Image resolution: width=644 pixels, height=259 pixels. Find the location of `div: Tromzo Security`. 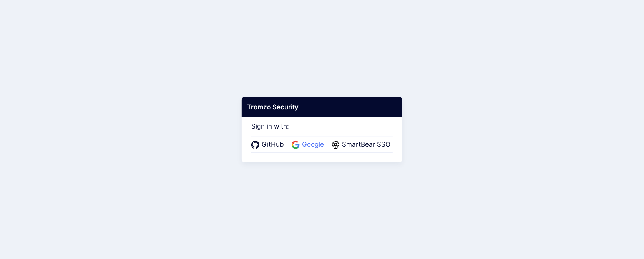

div: Tromzo Security is located at coordinates (322, 107).